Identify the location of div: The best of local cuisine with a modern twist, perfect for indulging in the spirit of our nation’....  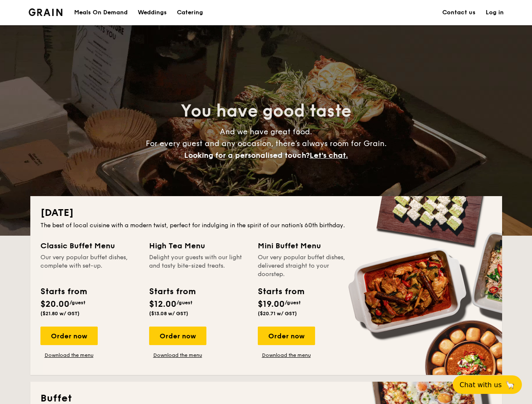
(266, 225).